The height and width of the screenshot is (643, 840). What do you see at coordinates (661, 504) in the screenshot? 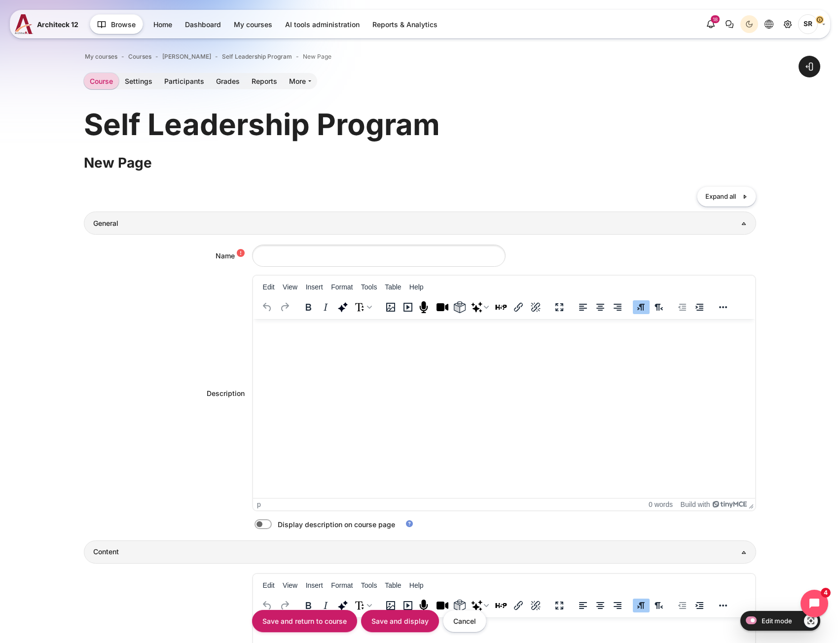
I see `button: 0 words` at bounding box center [661, 504].